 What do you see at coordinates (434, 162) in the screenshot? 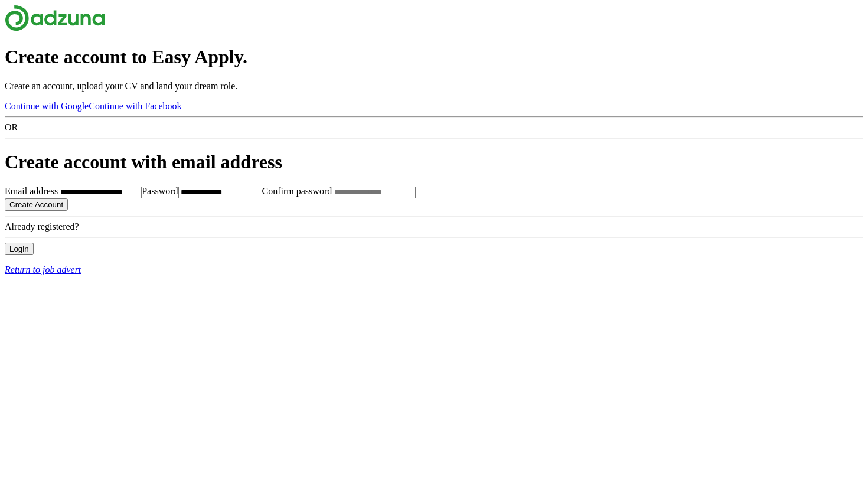
I see `h1: Create account with email address` at bounding box center [434, 162].